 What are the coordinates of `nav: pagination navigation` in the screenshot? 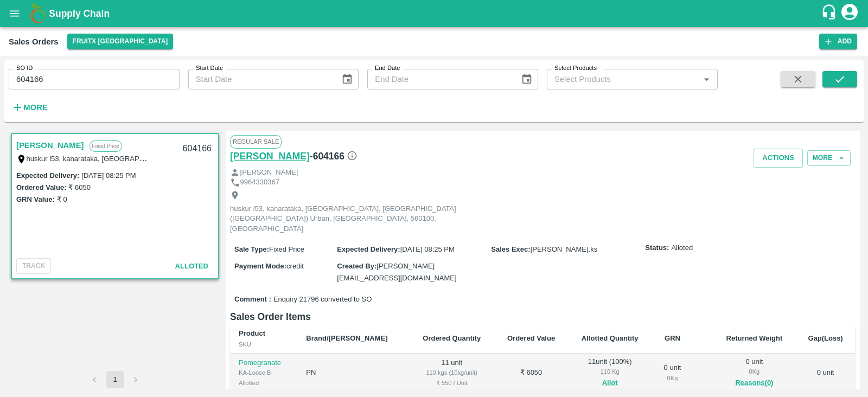 It's located at (115, 380).